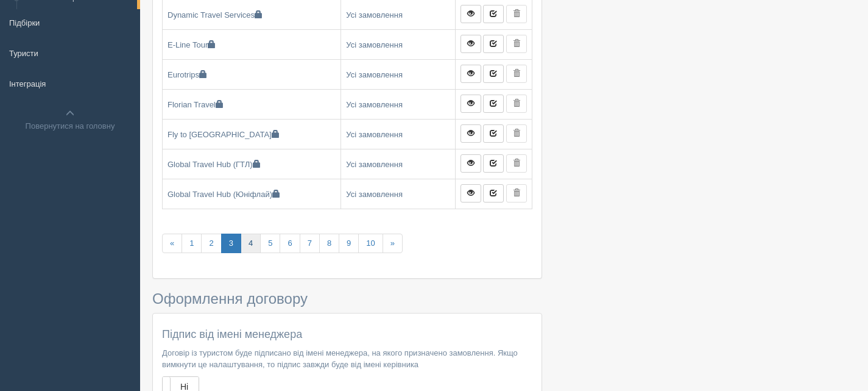  What do you see at coordinates (191, 243) in the screenshot?
I see `a: 1` at bounding box center [191, 243].